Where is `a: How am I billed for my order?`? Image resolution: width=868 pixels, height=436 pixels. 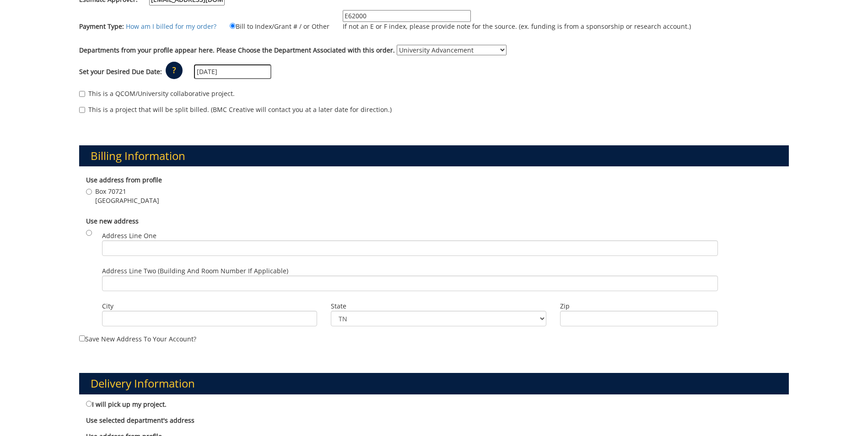 a: How am I billed for my order? is located at coordinates (171, 26).